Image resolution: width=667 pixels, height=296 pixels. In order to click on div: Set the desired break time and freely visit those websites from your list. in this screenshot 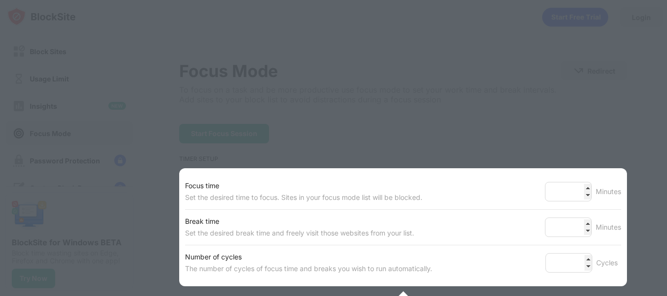, I will do `click(299, 233)`.